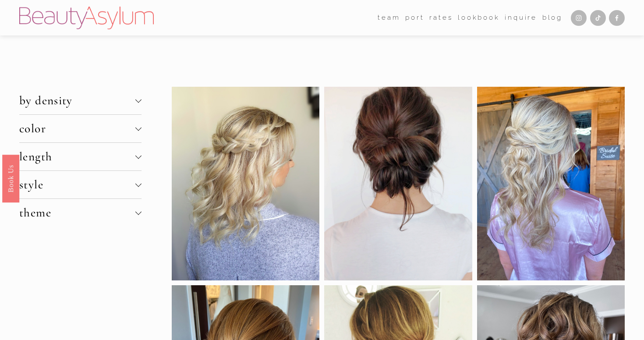 Image resolution: width=644 pixels, height=340 pixels. Describe the element at coordinates (80, 185) in the screenshot. I see `button: style` at that location.